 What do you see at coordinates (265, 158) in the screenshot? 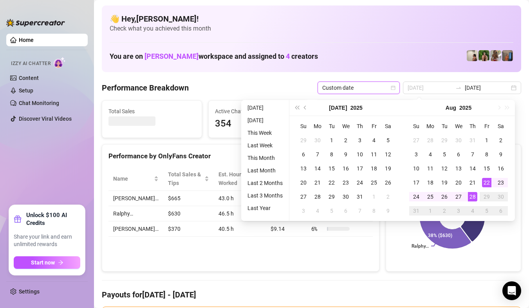
I see `li: This Month` at bounding box center [265, 158].